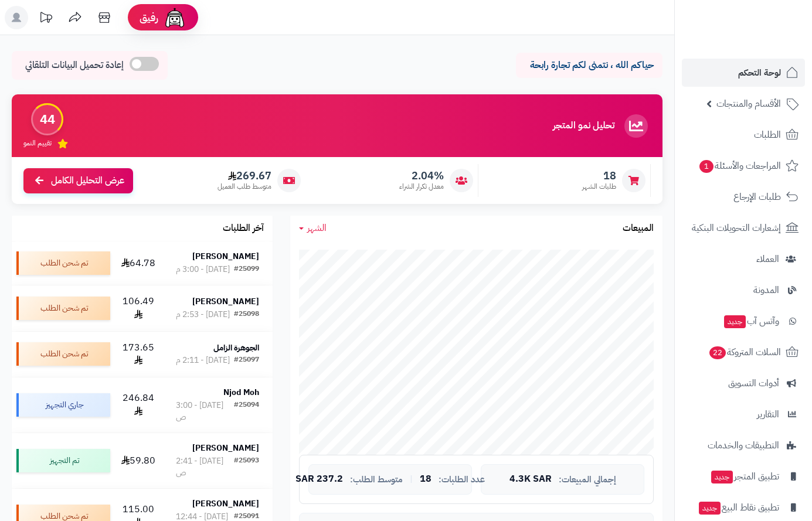 The height and width of the screenshot is (521, 812). Describe the element at coordinates (244, 176) in the screenshot. I see `span: 269.67` at that location.